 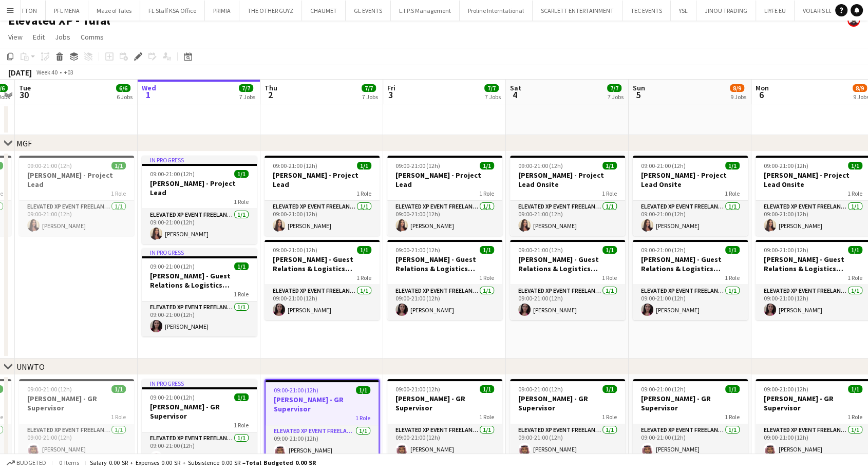 I want to click on span: 5, so click(x=638, y=95).